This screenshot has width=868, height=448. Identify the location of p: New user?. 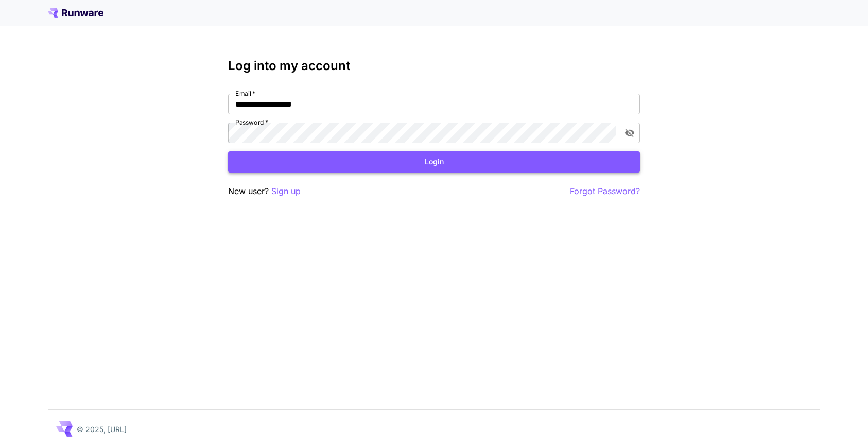
(264, 191).